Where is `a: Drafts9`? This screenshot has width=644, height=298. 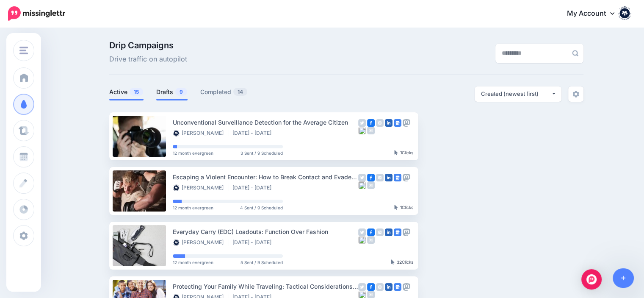
a: Drafts9 is located at coordinates (172, 92).